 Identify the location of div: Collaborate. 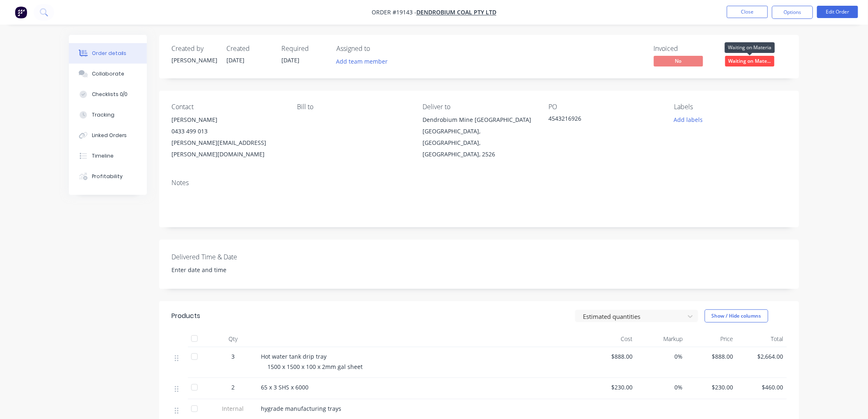
(108, 74).